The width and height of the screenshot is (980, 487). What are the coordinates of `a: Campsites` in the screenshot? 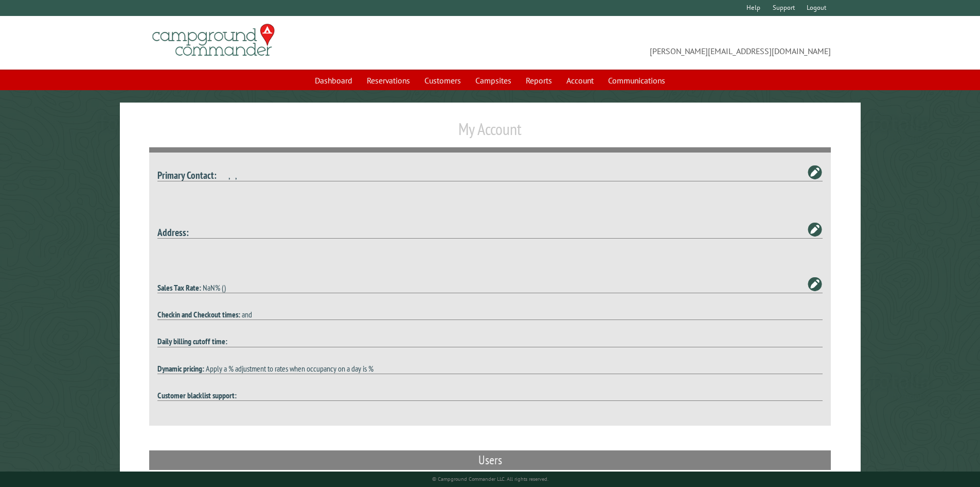 It's located at (493, 80).